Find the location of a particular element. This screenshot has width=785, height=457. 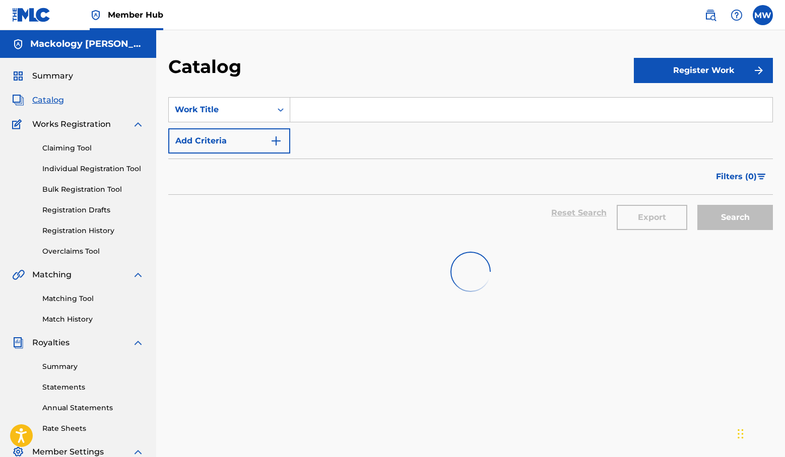

a: Annual Statements is located at coordinates (93, 408).